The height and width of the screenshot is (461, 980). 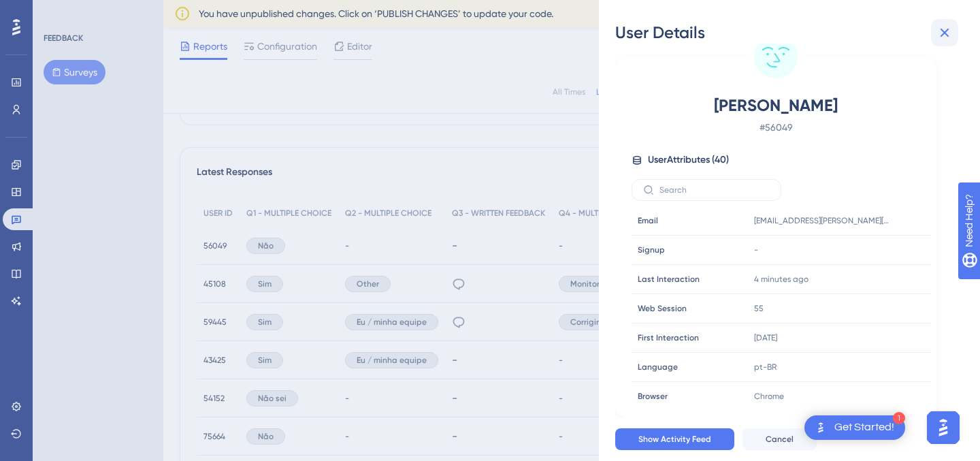 What do you see at coordinates (662, 308) in the screenshot?
I see `span: Web Session` at bounding box center [662, 308].